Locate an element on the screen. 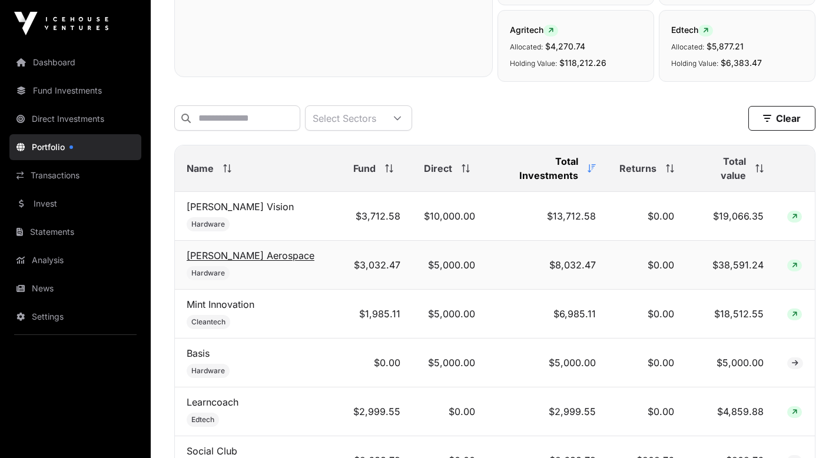  td: $3,032.47 is located at coordinates (377, 265).